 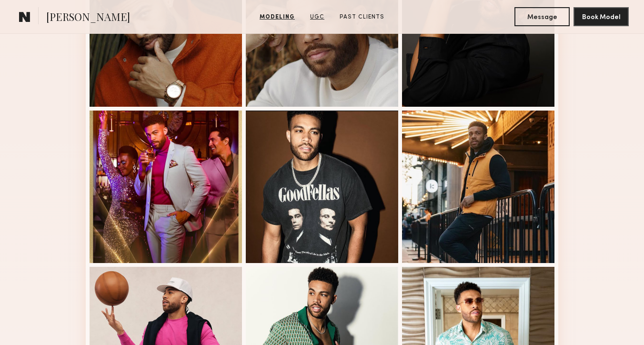 What do you see at coordinates (362, 17) in the screenshot?
I see `a: Past Clients` at bounding box center [362, 17].